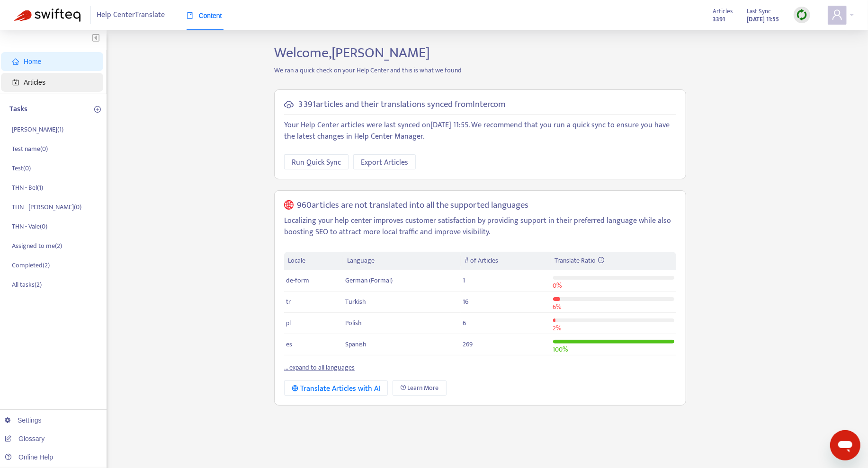 Image resolution: width=868 pixels, height=468 pixels. What do you see at coordinates (16, 61) in the screenshot?
I see `span: home` at bounding box center [16, 61].